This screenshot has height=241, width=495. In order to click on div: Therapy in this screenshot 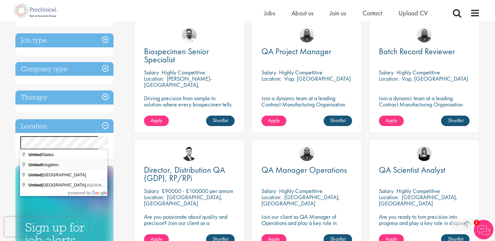, I will do `click(64, 97)`.